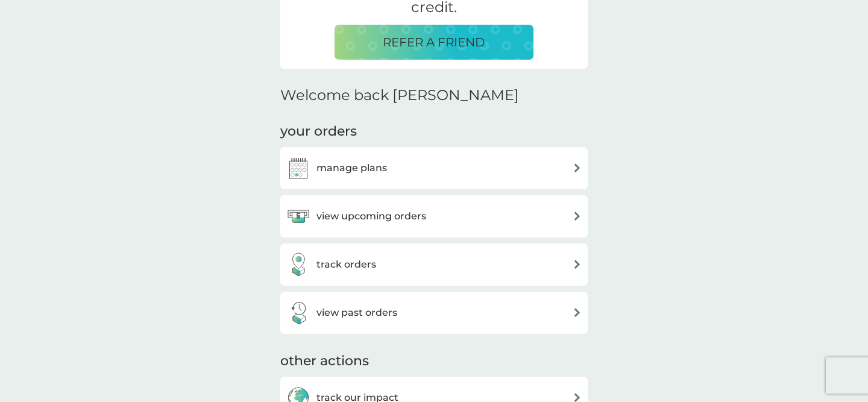  I want to click on h3: track orders, so click(346, 265).